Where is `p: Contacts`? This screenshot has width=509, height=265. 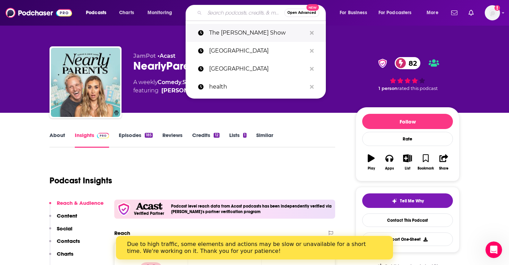 p: Contacts is located at coordinates (68, 241).